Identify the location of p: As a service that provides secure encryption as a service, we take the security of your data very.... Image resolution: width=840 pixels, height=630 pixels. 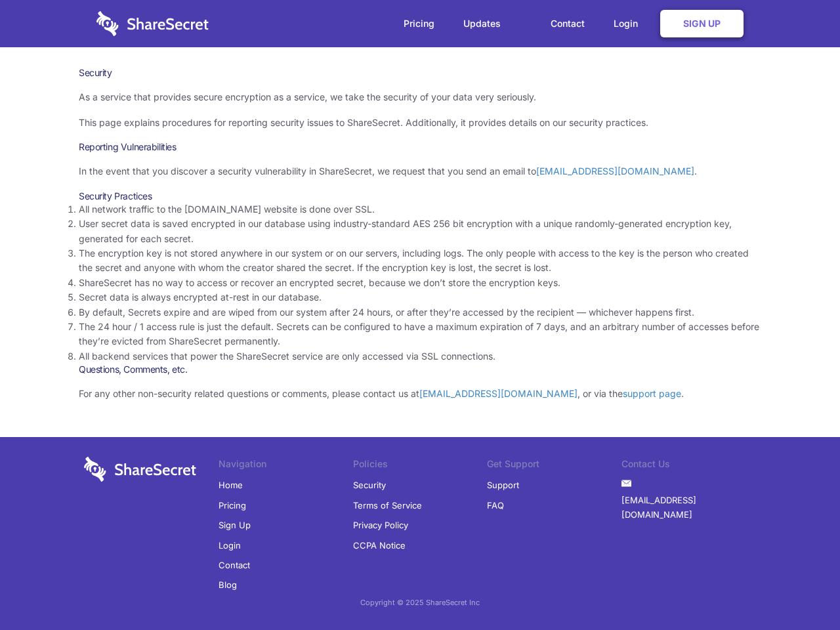
(420, 97).